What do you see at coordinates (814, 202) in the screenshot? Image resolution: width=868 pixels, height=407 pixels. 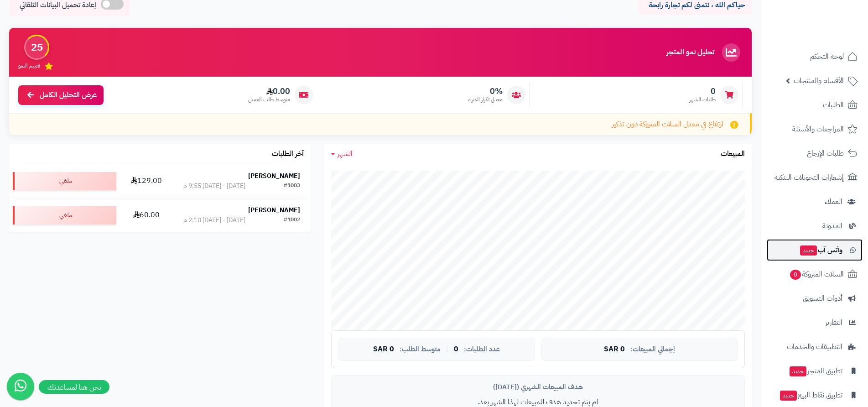 I see `a: العملاء` at bounding box center [814, 202].